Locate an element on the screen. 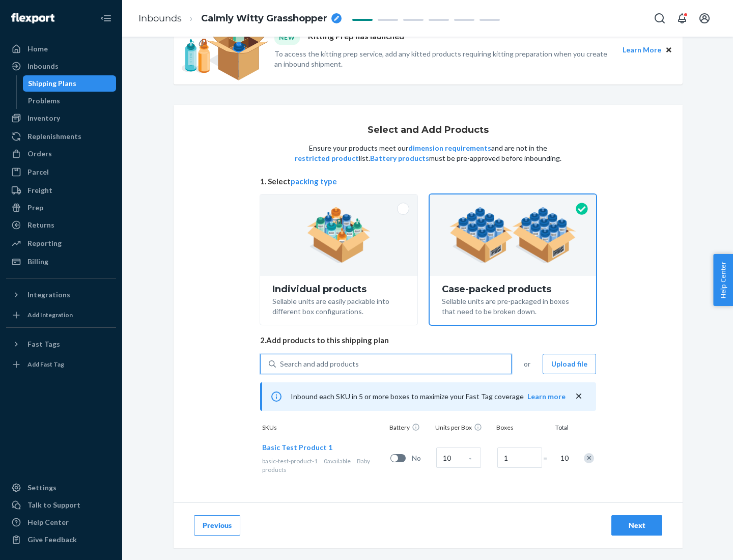 The height and width of the screenshot is (560, 733). button: Previous is located at coordinates (217, 525).